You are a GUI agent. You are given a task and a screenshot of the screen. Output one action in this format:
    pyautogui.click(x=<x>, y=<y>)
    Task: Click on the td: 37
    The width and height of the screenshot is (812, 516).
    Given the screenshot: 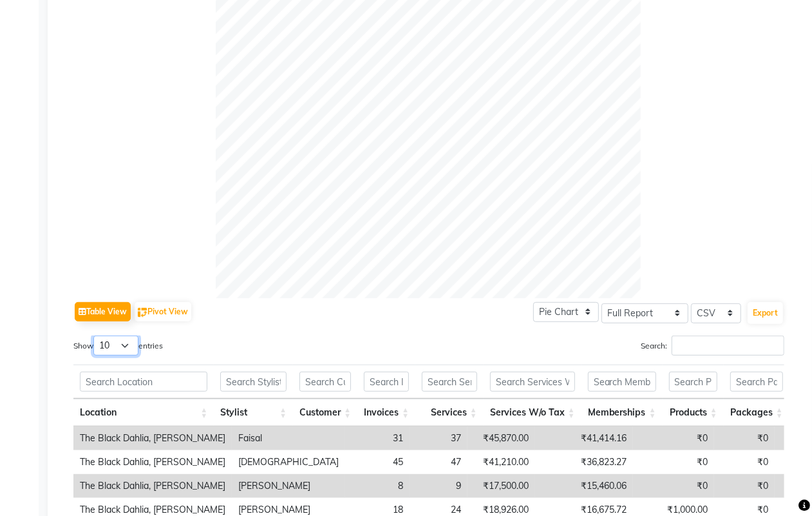 What is the action you would take?
    pyautogui.click(x=438, y=439)
    